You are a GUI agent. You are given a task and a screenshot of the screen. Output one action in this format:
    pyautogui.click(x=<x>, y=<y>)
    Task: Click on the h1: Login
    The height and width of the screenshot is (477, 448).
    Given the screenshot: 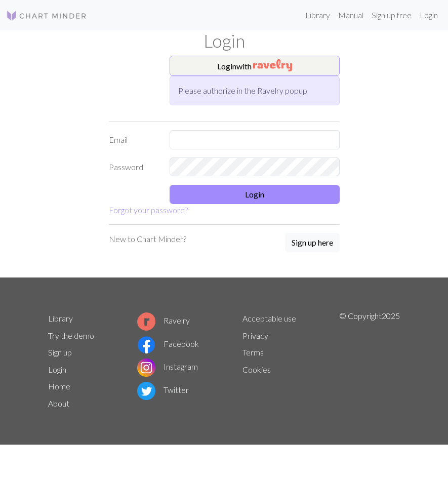 What is the action you would take?
    pyautogui.click(x=224, y=41)
    